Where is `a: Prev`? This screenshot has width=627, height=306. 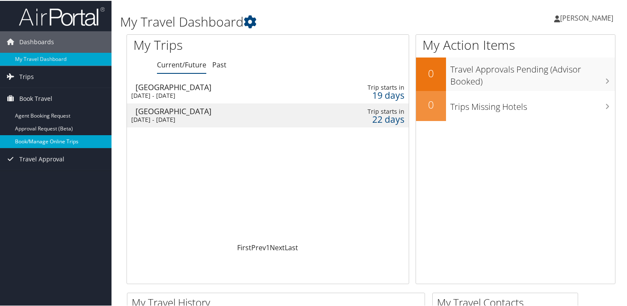
a: Prev is located at coordinates (258, 246).